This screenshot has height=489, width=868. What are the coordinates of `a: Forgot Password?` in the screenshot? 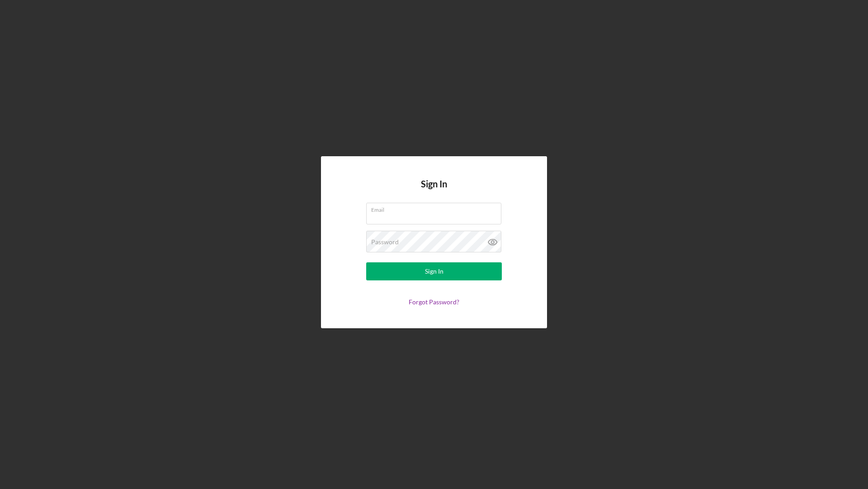 It's located at (434, 302).